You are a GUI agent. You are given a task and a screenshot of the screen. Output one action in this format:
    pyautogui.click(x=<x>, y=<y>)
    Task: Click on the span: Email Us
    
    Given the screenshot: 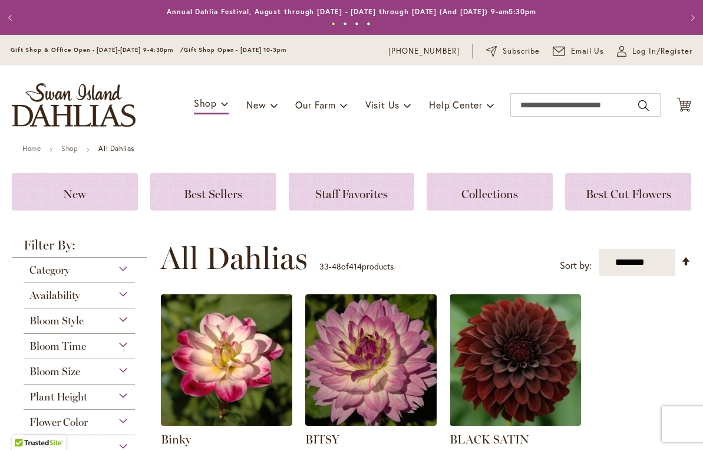 What is the action you would take?
    pyautogui.click(x=588, y=51)
    